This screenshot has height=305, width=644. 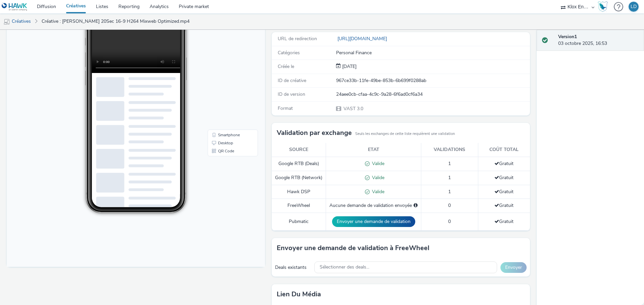 What do you see at coordinates (297, 39) in the screenshot?
I see `span: URL de redirection` at bounding box center [297, 39].